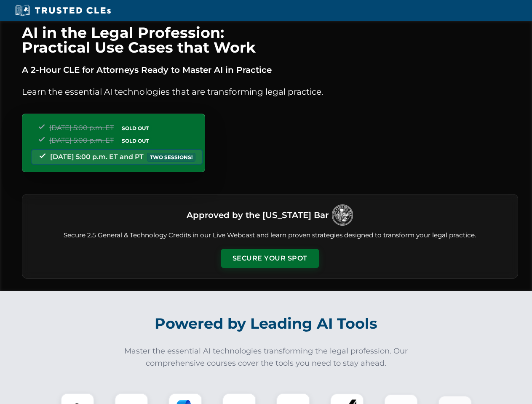 Image resolution: width=532 pixels, height=404 pixels. Describe the element at coordinates (266, 357) in the screenshot. I see `p: Master the essential AI technologies transforming the legal profession. Our comprehensive courses...` at that location.